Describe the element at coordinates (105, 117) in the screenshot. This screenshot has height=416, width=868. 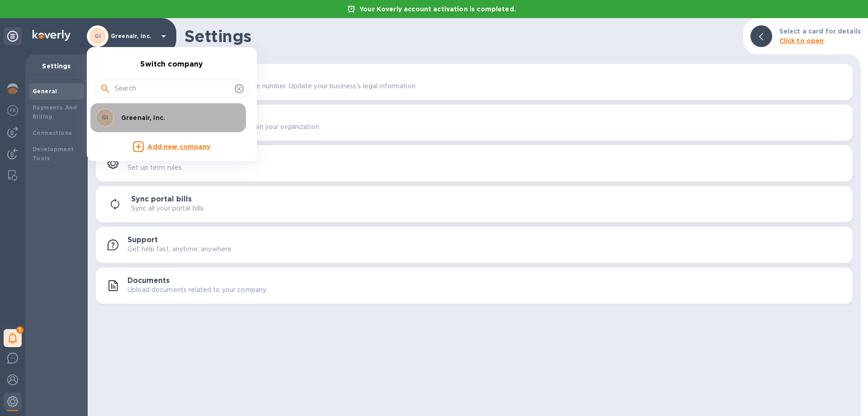
I see `b: GI` at that location.